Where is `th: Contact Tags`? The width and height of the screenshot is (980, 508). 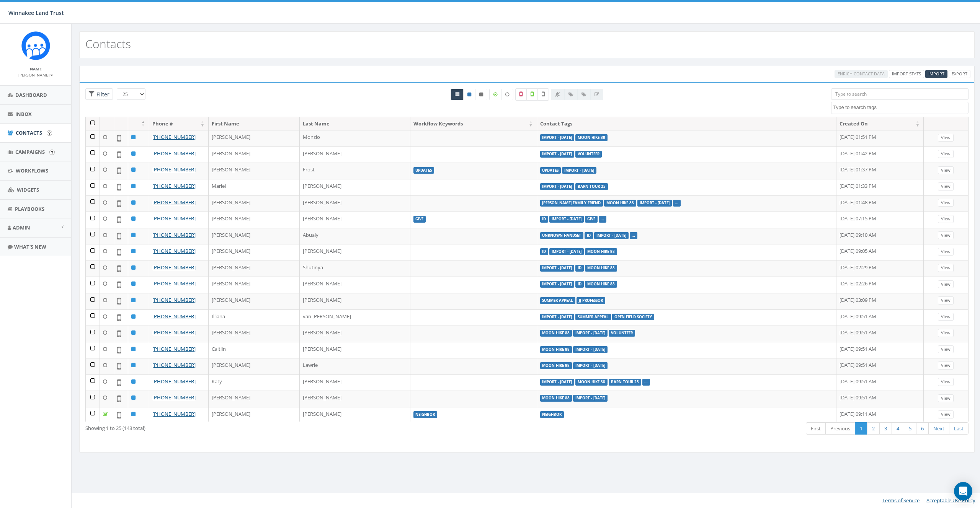
th: Contact Tags is located at coordinates (687, 123).